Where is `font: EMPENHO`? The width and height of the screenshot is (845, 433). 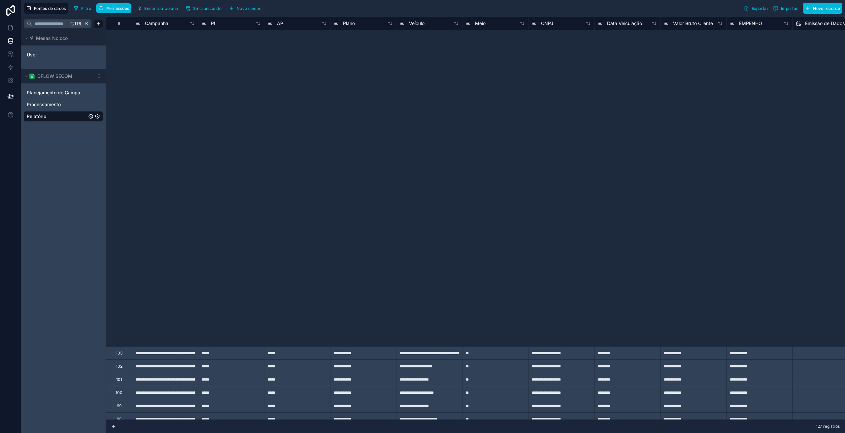
font: EMPENHO is located at coordinates (751, 23).